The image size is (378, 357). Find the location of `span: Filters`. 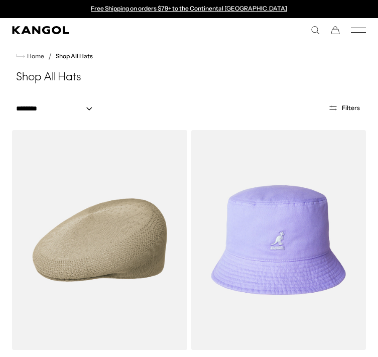

span: Filters is located at coordinates (351, 108).